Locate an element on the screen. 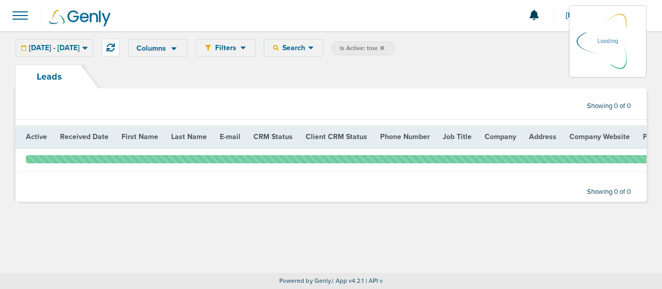 The image size is (662, 289). span: Last Name is located at coordinates (189, 137).